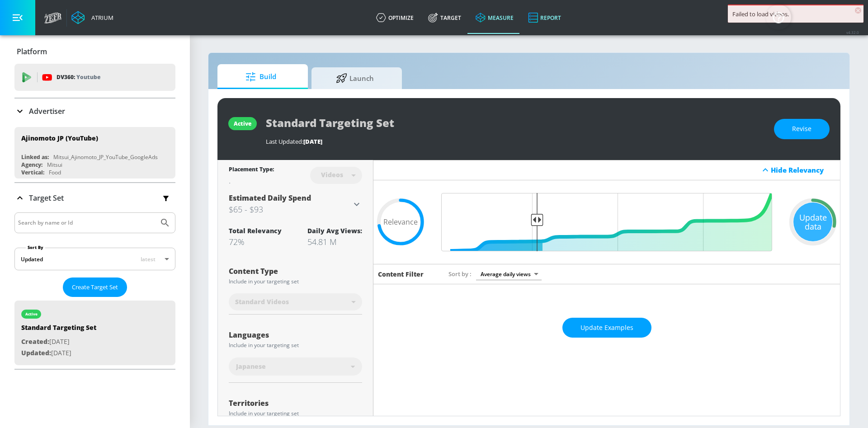  I want to click on p: Platform, so click(32, 52).